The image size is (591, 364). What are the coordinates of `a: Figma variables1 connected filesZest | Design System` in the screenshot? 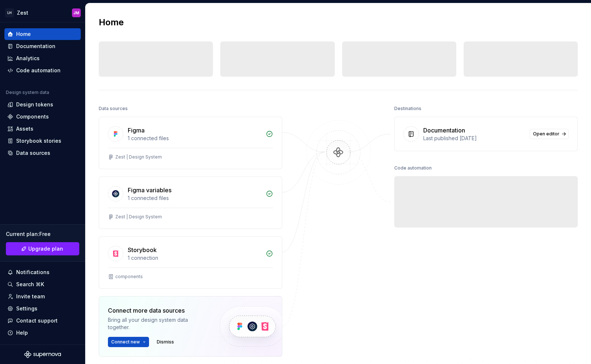 It's located at (191, 203).